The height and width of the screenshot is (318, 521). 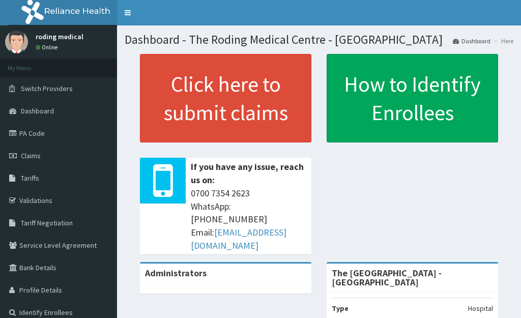 I want to click on b: Type, so click(x=340, y=308).